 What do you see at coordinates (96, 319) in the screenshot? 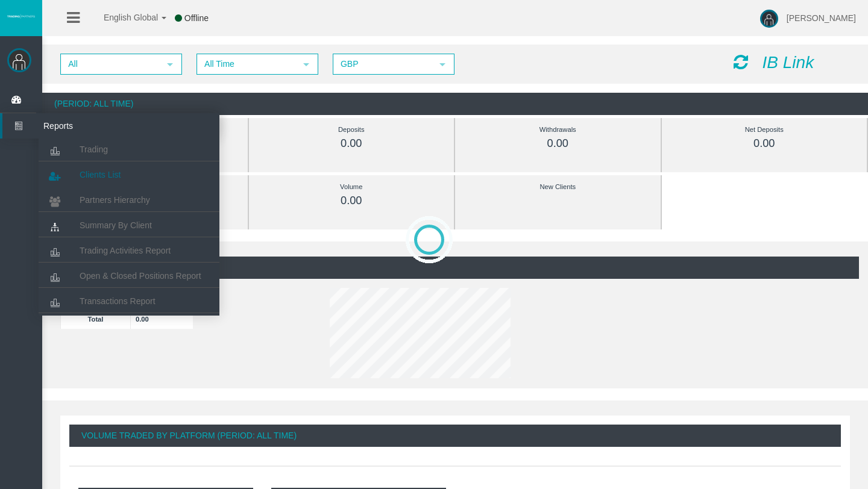
I see `td: Total` at bounding box center [96, 319].